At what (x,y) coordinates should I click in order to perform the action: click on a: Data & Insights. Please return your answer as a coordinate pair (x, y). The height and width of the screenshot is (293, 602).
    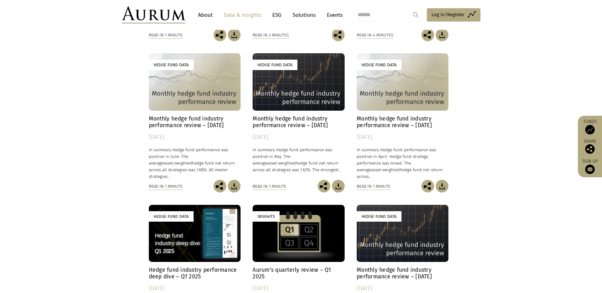
    Looking at the image, I should click on (242, 15).